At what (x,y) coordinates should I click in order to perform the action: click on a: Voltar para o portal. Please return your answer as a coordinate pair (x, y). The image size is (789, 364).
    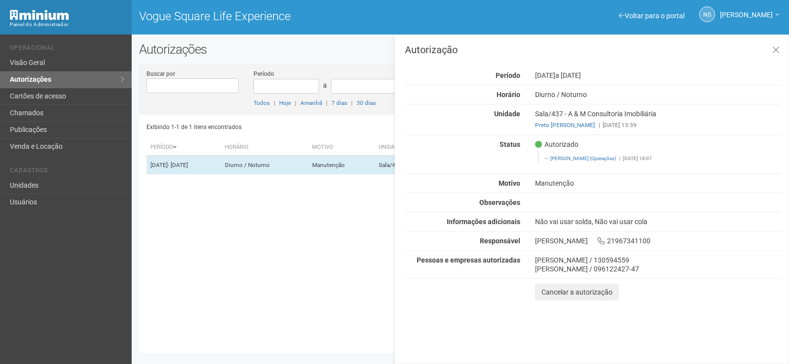
    Looking at the image, I should click on (651, 16).